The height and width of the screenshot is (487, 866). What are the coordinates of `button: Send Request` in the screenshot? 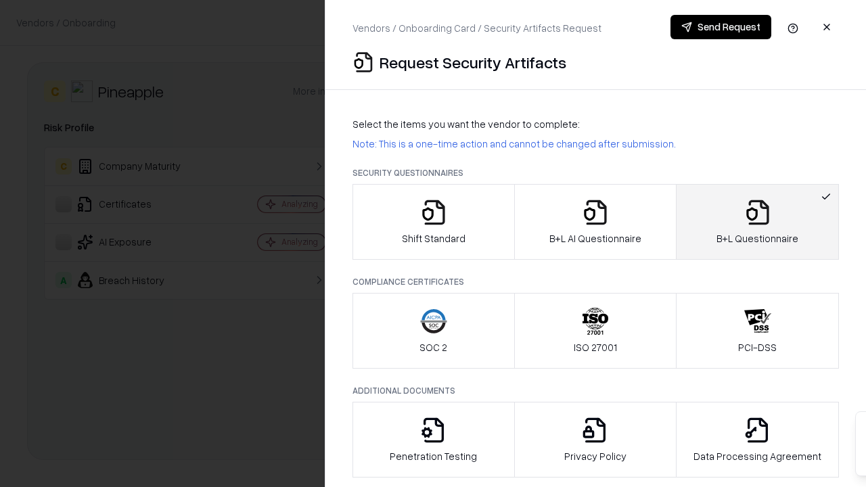 It's located at (721, 27).